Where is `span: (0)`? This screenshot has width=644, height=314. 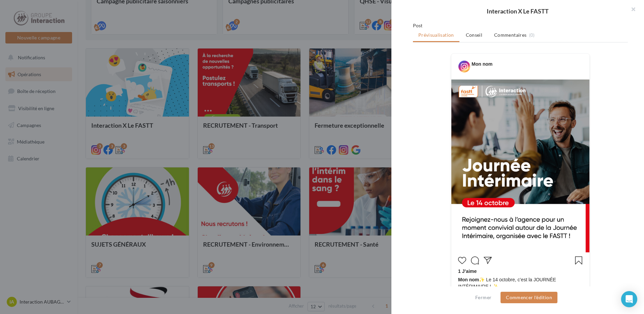
span: (0) is located at coordinates (532, 35).